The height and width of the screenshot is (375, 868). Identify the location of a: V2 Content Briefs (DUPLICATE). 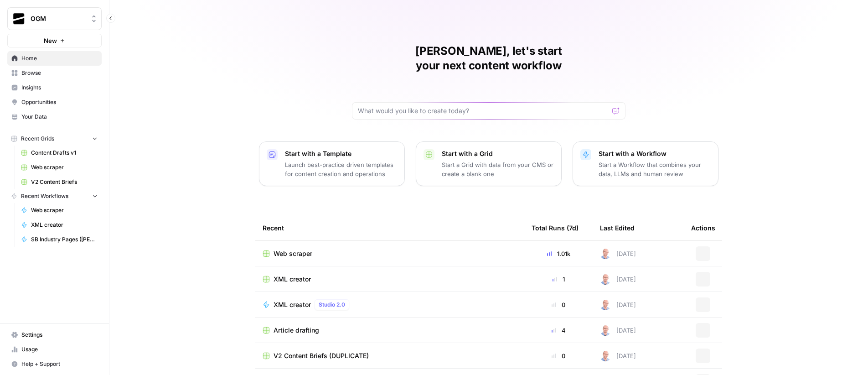
(390, 356).